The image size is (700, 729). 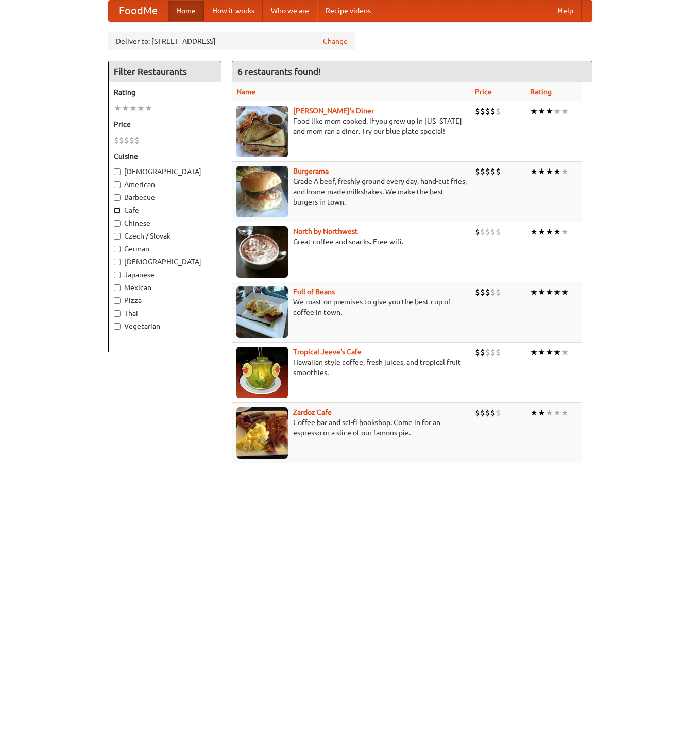 I want to click on img: zardoz.jpg, so click(x=262, y=433).